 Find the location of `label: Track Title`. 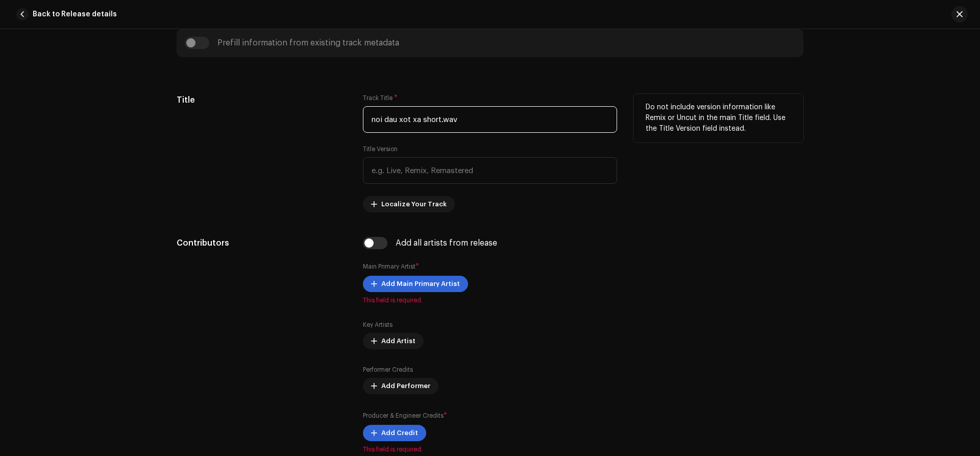

label: Track Title is located at coordinates (381, 98).